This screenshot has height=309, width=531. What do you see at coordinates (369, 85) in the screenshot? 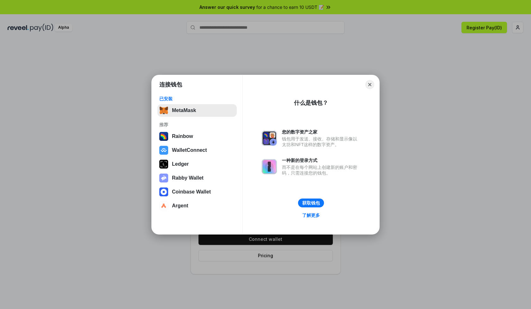
I see `button: Close` at bounding box center [369, 85].